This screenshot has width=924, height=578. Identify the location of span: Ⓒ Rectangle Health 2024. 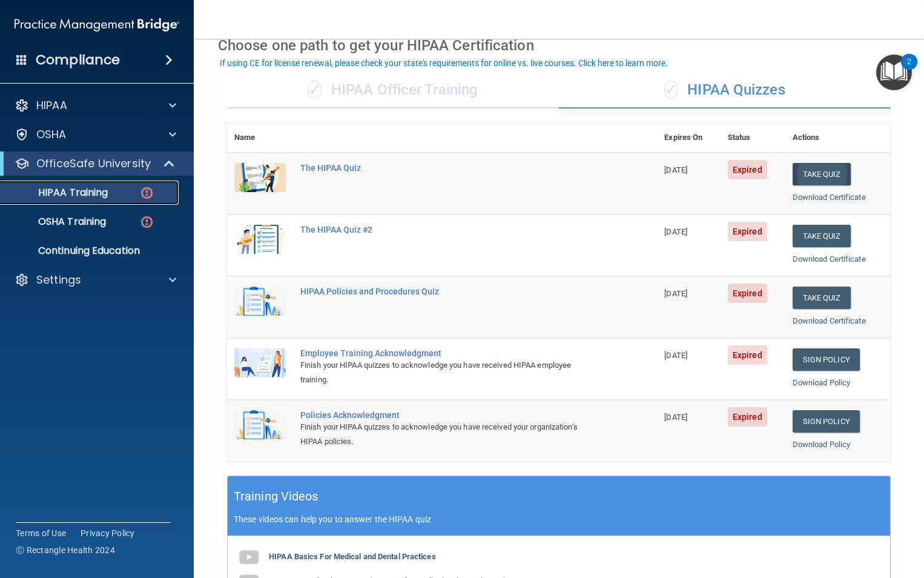
(66, 550).